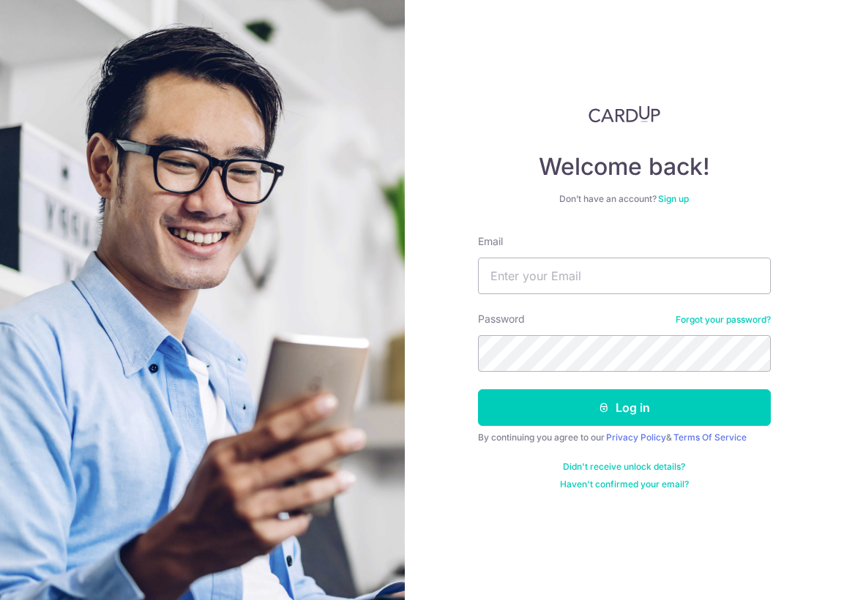 This screenshot has height=600, width=844. I want to click on a: Terms Of Service, so click(710, 437).